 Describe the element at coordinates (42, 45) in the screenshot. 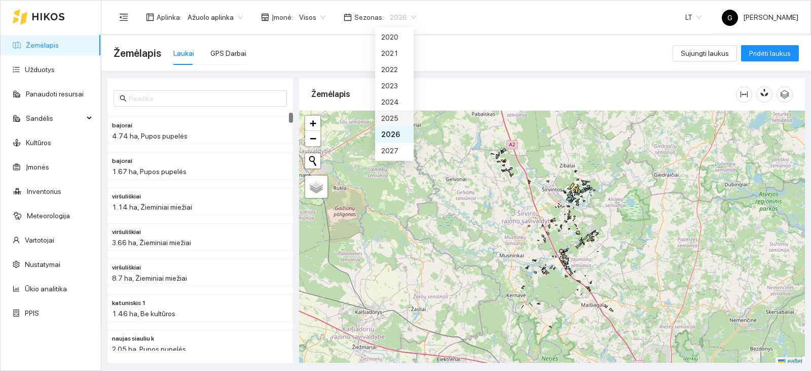

I see `a: Žemėlapis` at that location.